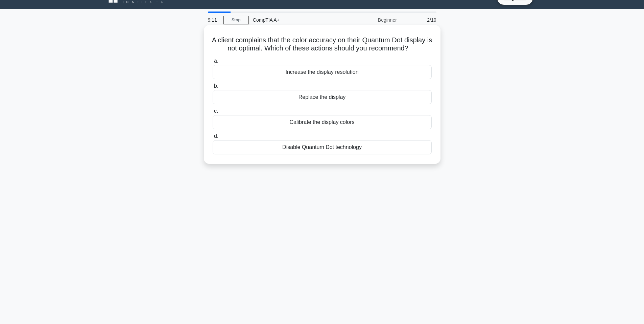 This screenshot has width=644, height=324. I want to click on div: Calibrate the display colors, so click(322, 122).